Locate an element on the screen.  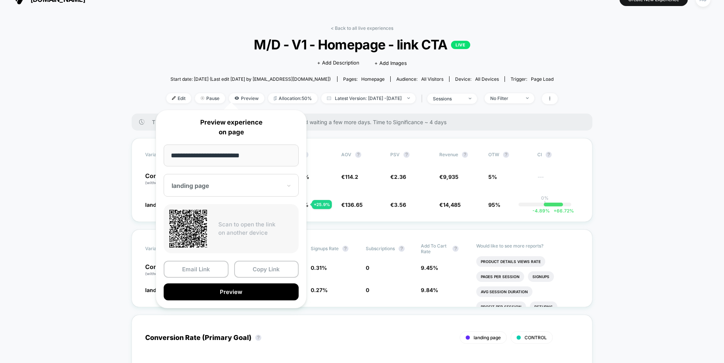
span: Subscriptions is located at coordinates (380, 248).